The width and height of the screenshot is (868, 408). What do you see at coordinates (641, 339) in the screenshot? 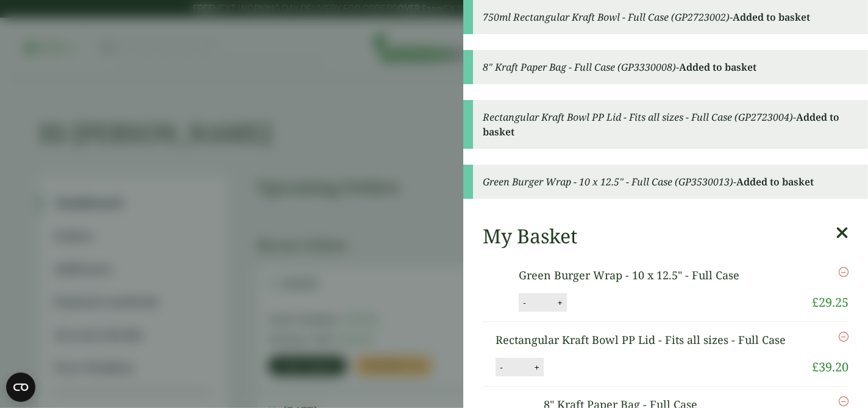
I see `a: Rectangular Kraft Bowl PP Lid - Fits all sizes - Full Case` at bounding box center [641, 339].